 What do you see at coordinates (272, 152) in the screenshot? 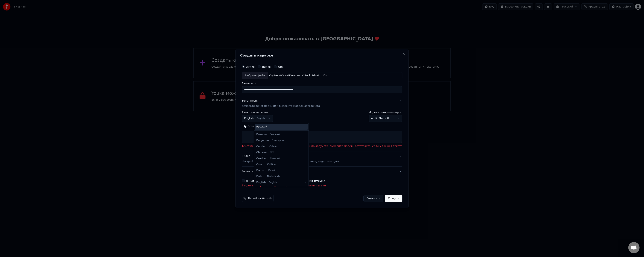
I see `span: 中文` at bounding box center [272, 152].